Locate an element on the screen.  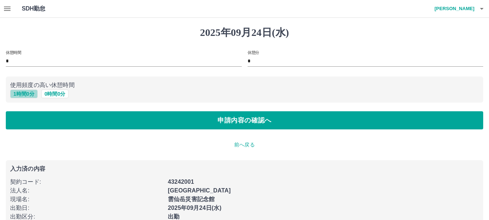
p: 法人名 : is located at coordinates (87, 191).